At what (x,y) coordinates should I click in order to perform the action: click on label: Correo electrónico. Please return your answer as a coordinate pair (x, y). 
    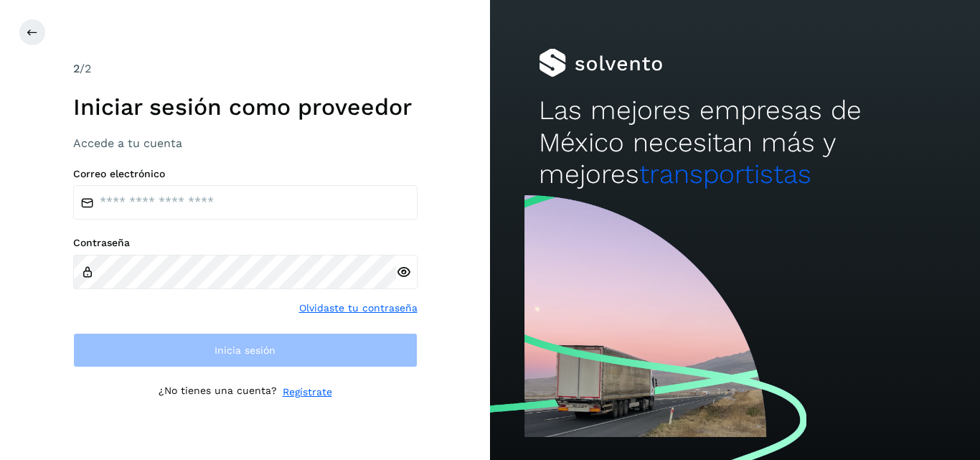
    Looking at the image, I should click on (245, 174).